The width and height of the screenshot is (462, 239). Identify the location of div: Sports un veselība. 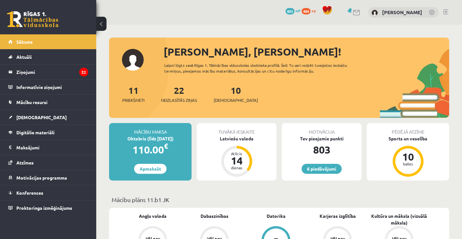
(408, 138).